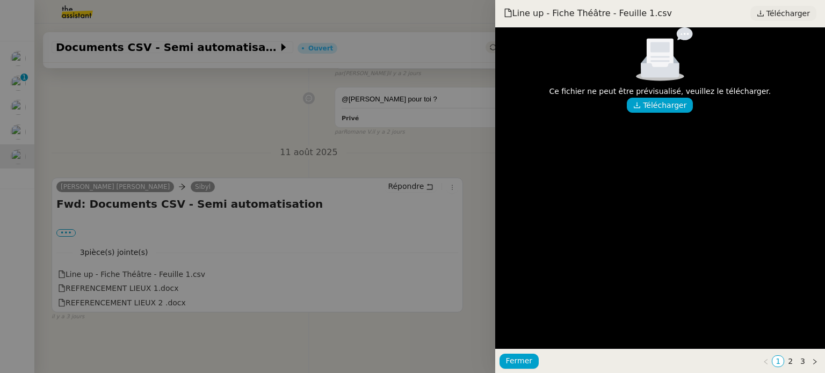 This screenshot has width=825, height=373. What do you see at coordinates (778, 361) in the screenshot?
I see `a: 1` at bounding box center [778, 361].